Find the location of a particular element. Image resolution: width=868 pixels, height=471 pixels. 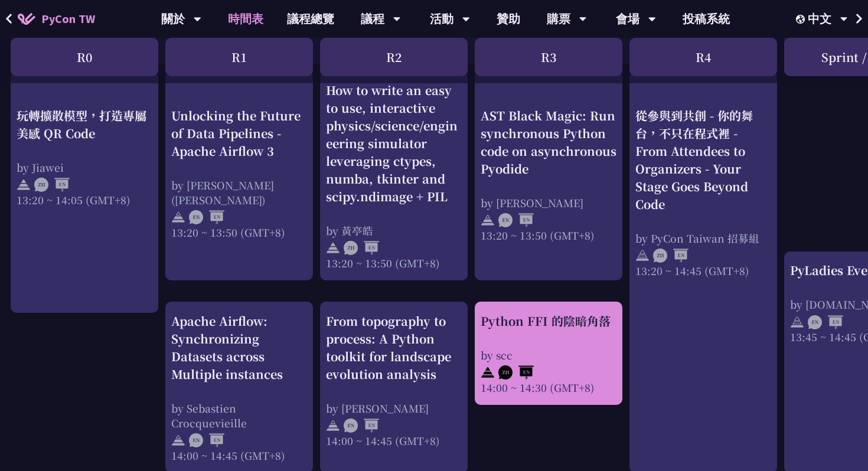

div: by 黃亭皓 is located at coordinates (394, 230).